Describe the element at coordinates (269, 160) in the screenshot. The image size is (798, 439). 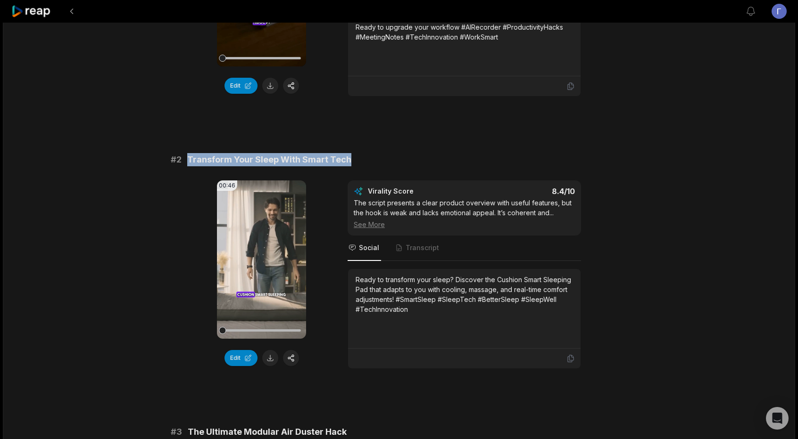
I see `span: Transform Your Sleep With Smart Tech` at that location.